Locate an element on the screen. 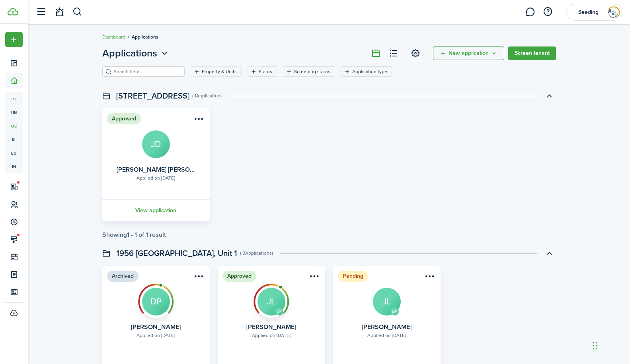  span: oc is located at coordinates (14, 126).